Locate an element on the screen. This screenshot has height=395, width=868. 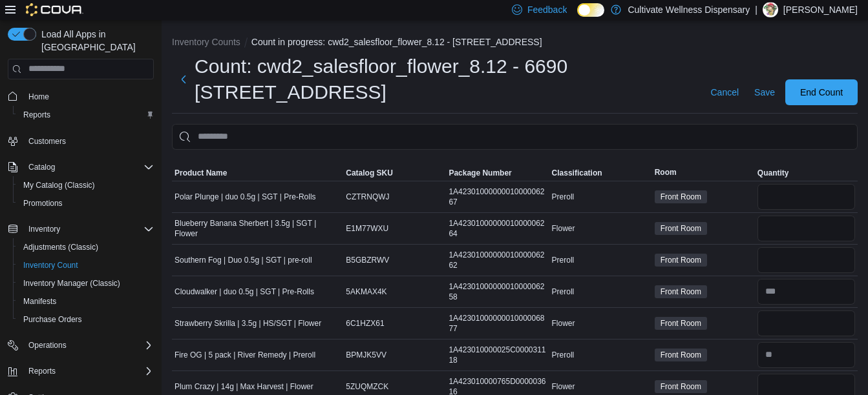
a: Manifests is located at coordinates (39, 302).